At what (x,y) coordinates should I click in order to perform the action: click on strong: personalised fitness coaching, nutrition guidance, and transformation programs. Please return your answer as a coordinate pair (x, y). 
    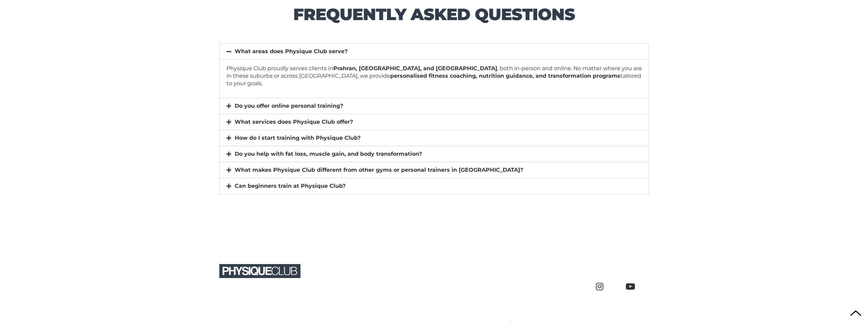
    Looking at the image, I should click on (505, 76).